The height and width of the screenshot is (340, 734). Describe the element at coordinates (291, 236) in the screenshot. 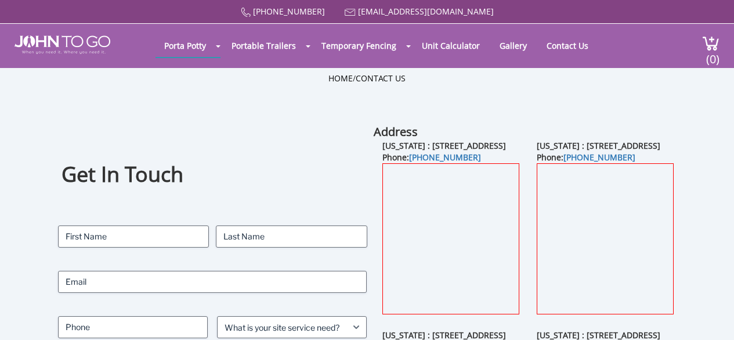

I see `input: Last Name` at that location.